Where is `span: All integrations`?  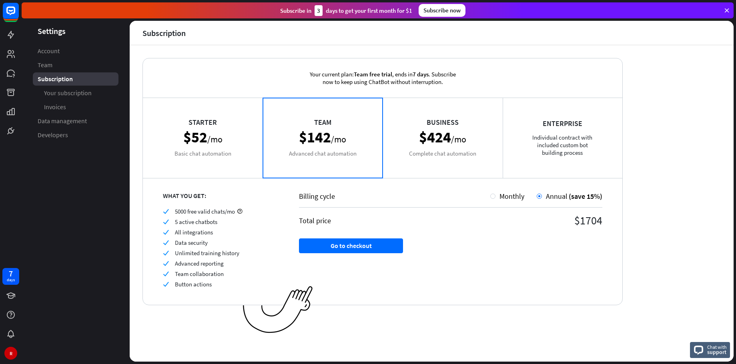
span: All integrations is located at coordinates (194, 232).